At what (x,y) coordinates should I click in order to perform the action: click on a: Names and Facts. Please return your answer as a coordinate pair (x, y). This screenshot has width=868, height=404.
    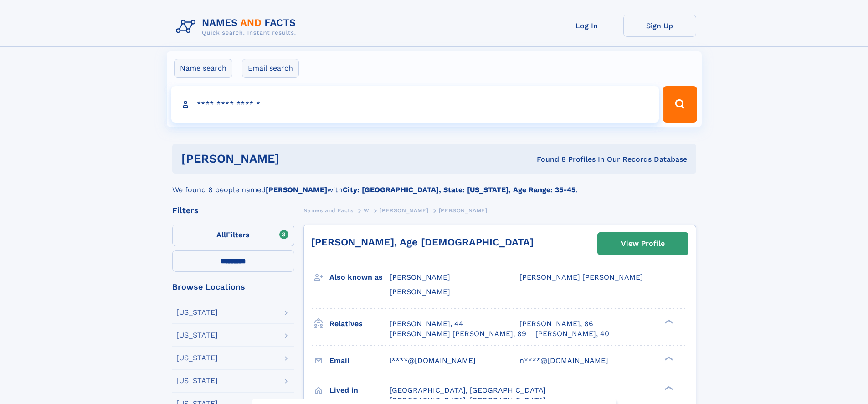
    Looking at the image, I should click on (329, 210).